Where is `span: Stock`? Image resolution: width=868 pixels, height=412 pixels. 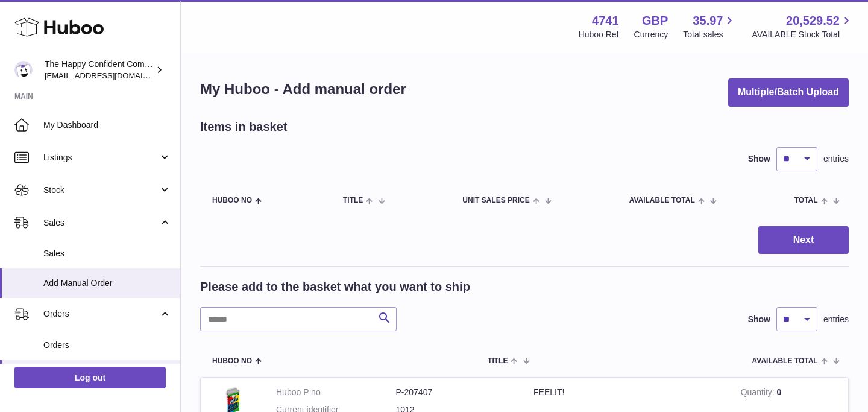
span: Stock is located at coordinates (101, 190).